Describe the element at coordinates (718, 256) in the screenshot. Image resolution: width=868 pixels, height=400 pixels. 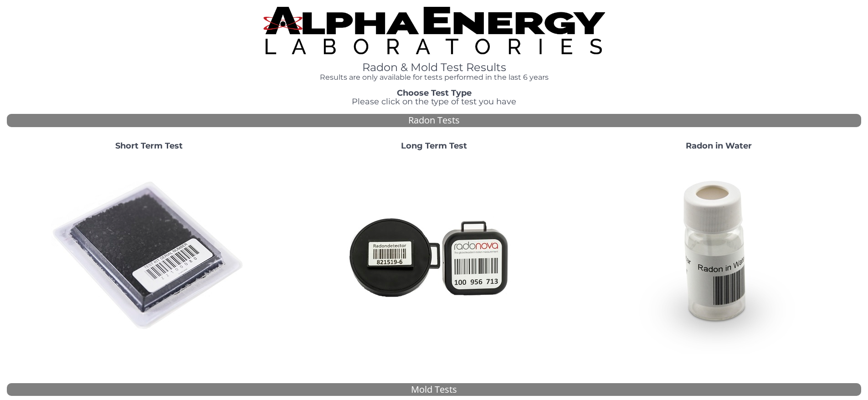
I see `img: RadoninWater.jpg` at that location.